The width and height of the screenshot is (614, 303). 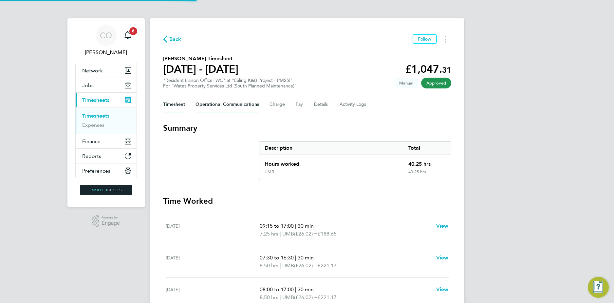 I want to click on img: skilledcareers-logo-retina.png, so click(x=106, y=190).